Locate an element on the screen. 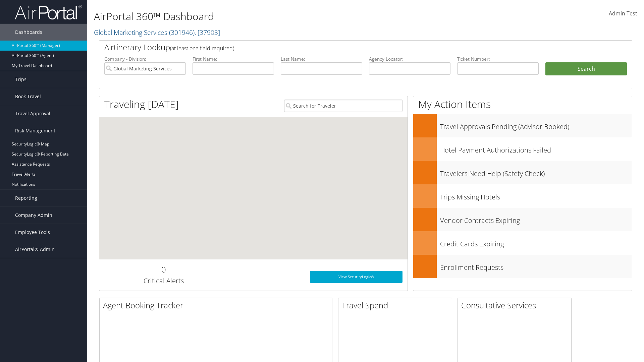 This screenshot has width=644, height=362. h3: Travelers Need Help (Safety Check) is located at coordinates (536, 172).